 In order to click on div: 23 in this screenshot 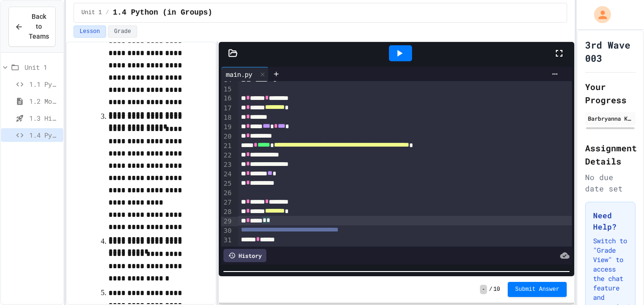, I will do `click(226, 165)`.